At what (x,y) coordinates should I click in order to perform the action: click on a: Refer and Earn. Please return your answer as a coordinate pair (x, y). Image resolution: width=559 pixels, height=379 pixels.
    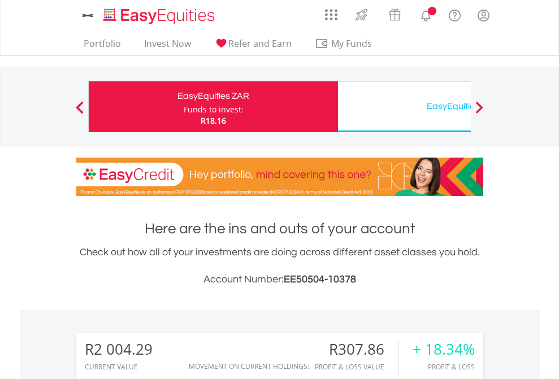
    Looking at the image, I should click on (253, 46).